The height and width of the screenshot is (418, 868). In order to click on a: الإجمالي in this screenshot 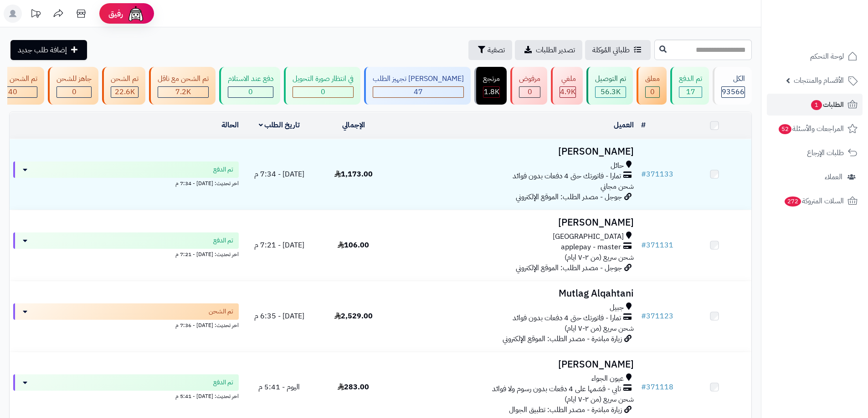, I will do `click(353, 125)`.